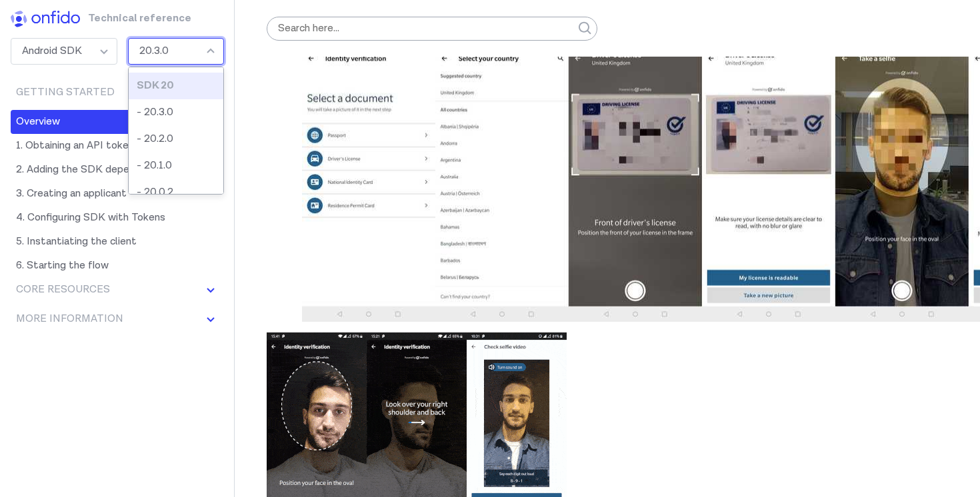  What do you see at coordinates (117, 319) in the screenshot?
I see `button: More information` at bounding box center [117, 319].